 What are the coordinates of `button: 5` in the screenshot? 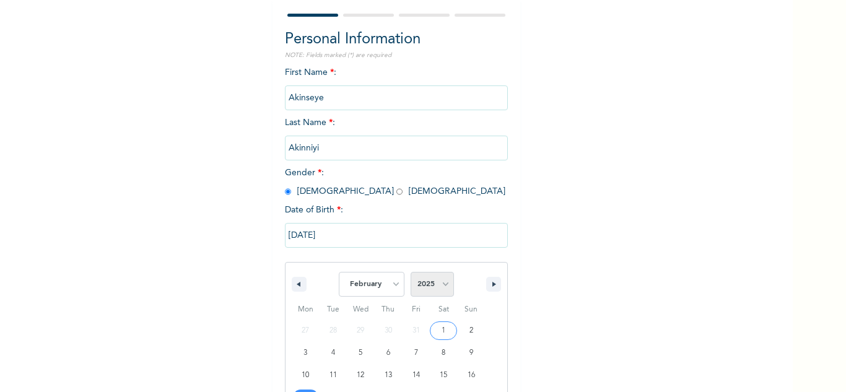 It's located at (361, 353).